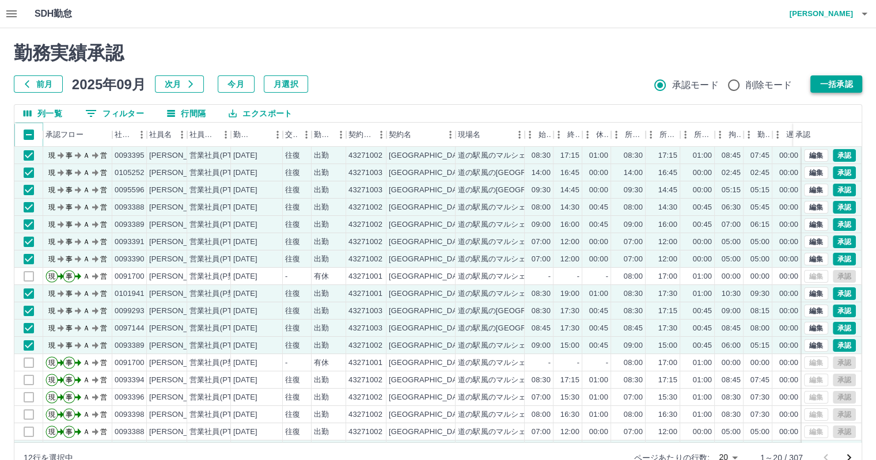  Describe the element at coordinates (759, 155) in the screenshot. I see `div: 07:45` at that location.